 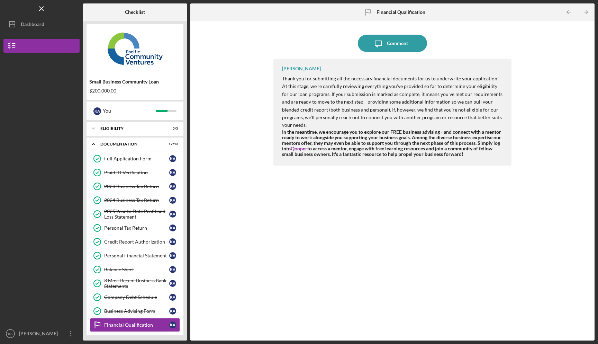 I want to click on div: Balance Sheet, so click(x=137, y=269).